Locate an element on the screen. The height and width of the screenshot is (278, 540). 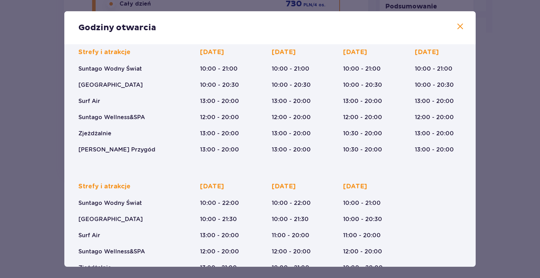
p: 10:00 - 20:00 is located at coordinates (363, 268).